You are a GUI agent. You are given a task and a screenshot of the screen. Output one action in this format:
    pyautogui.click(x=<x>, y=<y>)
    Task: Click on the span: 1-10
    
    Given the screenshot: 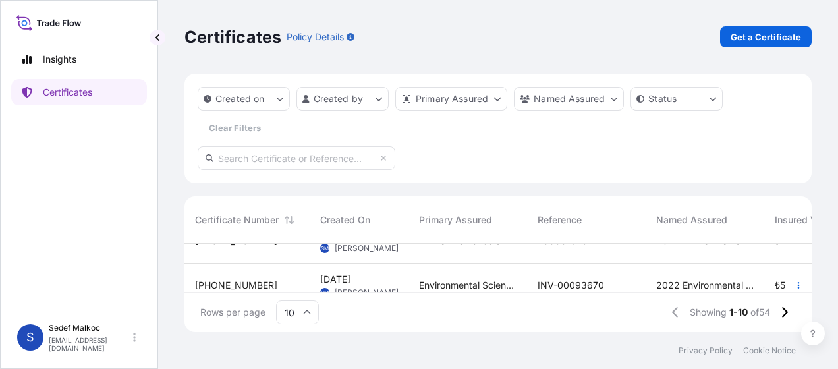 What is the action you would take?
    pyautogui.click(x=738, y=312)
    